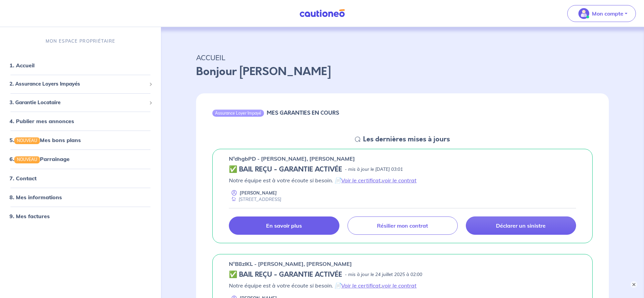  I want to click on span: 3. Garantie Locataire, so click(78, 103).